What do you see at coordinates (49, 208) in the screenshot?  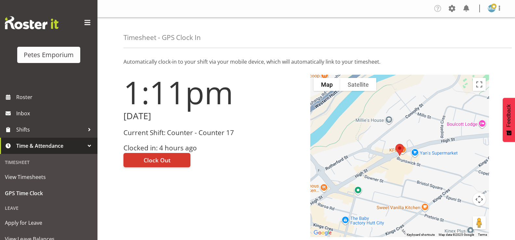 I see `div: Leave` at bounding box center [49, 208].